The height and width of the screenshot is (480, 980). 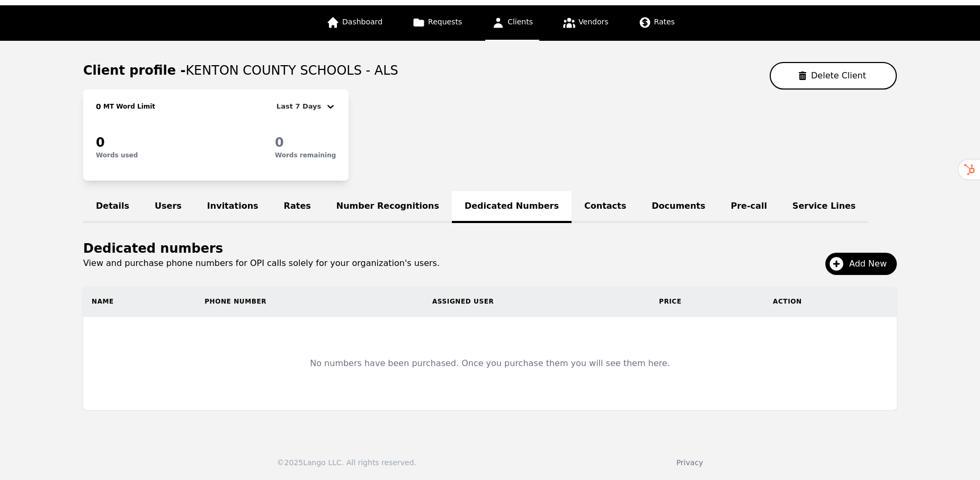 I want to click on a: Number Recognitions, so click(x=388, y=207).